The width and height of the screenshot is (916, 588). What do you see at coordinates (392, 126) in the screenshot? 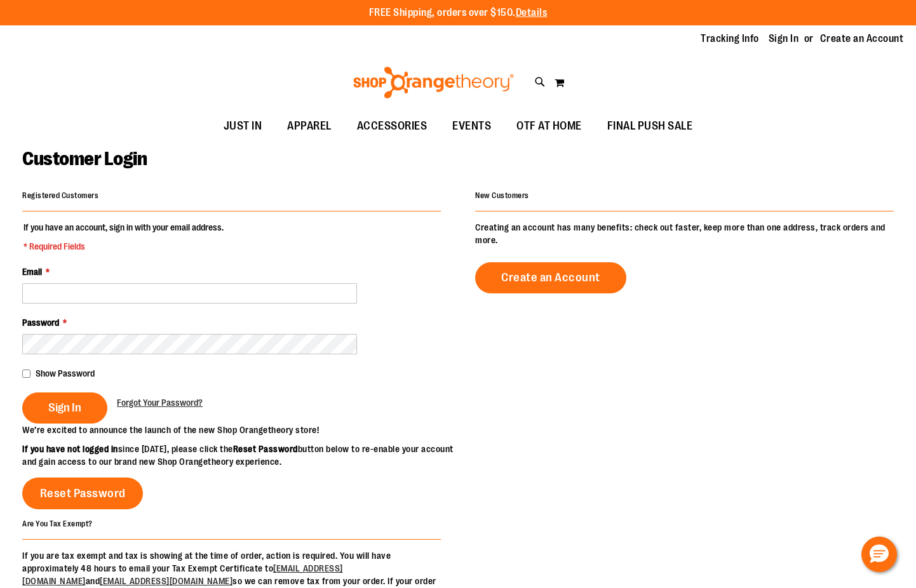
I see `a: ACCESSORIES` at bounding box center [392, 126].